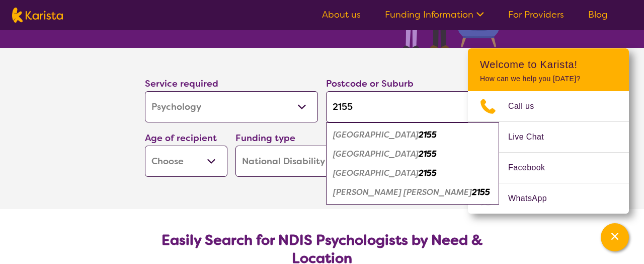 The width and height of the screenshot is (644, 264). Describe the element at coordinates (182, 84) in the screenshot. I see `label: Service required` at that location.